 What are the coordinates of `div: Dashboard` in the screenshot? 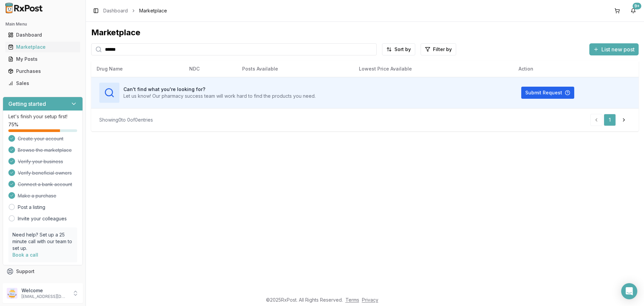 It's located at (42, 35).